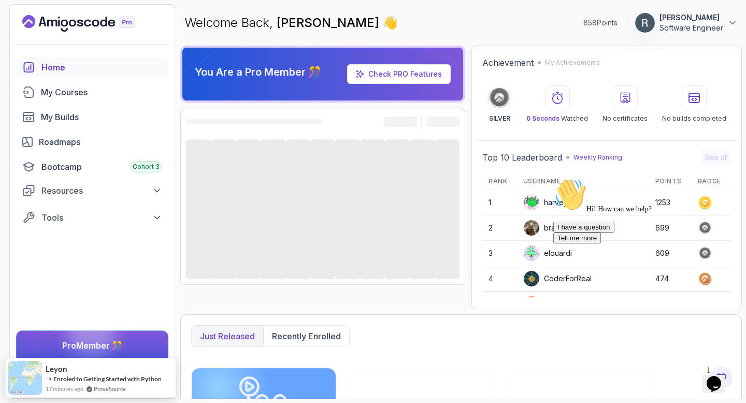  Describe the element at coordinates (258, 72) in the screenshot. I see `p: You Are a Pro Member 🎊` at that location.